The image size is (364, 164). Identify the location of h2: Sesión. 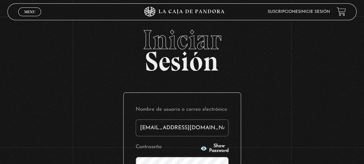
(182, 48).